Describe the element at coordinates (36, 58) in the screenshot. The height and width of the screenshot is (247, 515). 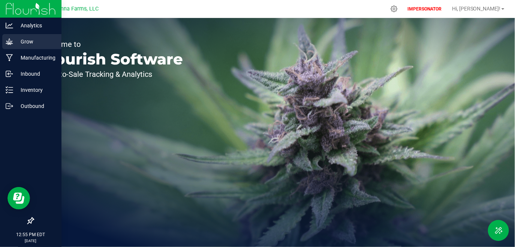
I see `p: Manufacturing` at that location.